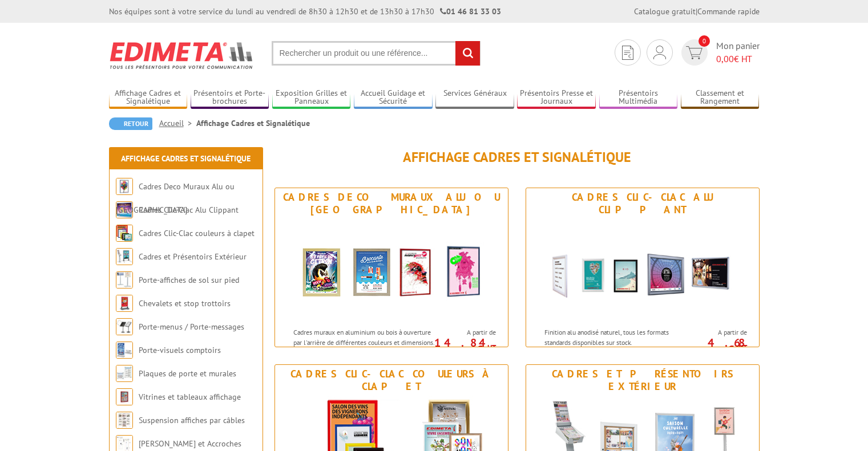  What do you see at coordinates (467, 53) in the screenshot?
I see `input: rechercher` at bounding box center [467, 53].